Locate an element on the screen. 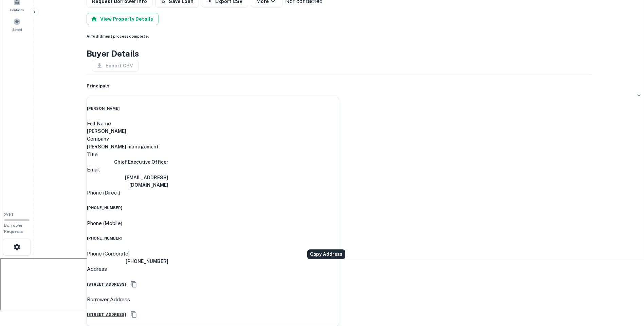  p: Phone (Mobile) is located at coordinates (105, 223).